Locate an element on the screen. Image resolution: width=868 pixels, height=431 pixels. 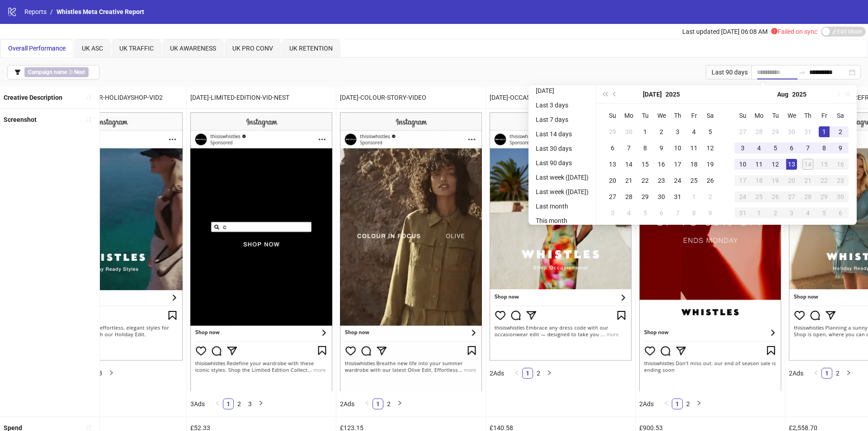
div: 5 is located at coordinates (775, 148).